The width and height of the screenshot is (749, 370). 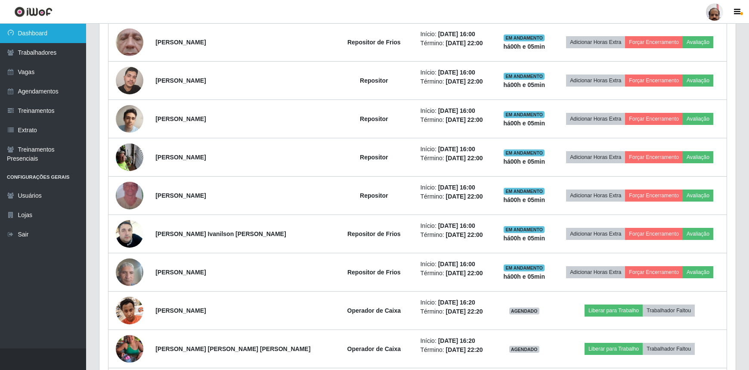 I want to click on img: 1747494723003.jpeg, so click(x=130, y=42).